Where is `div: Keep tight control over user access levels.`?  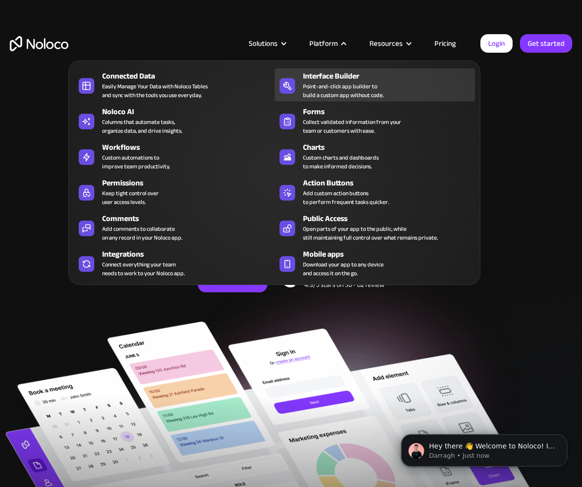
div: Keep tight control over user access levels. is located at coordinates (130, 198).